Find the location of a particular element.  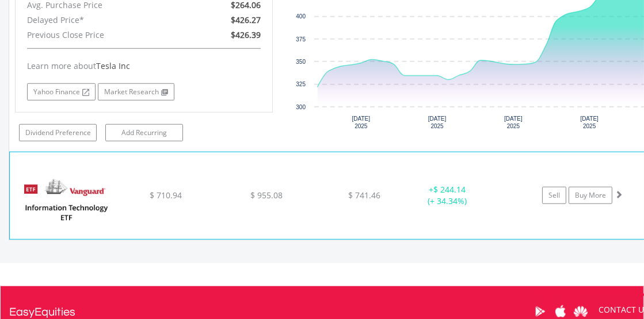

div: Learn more about is located at coordinates (144, 66).